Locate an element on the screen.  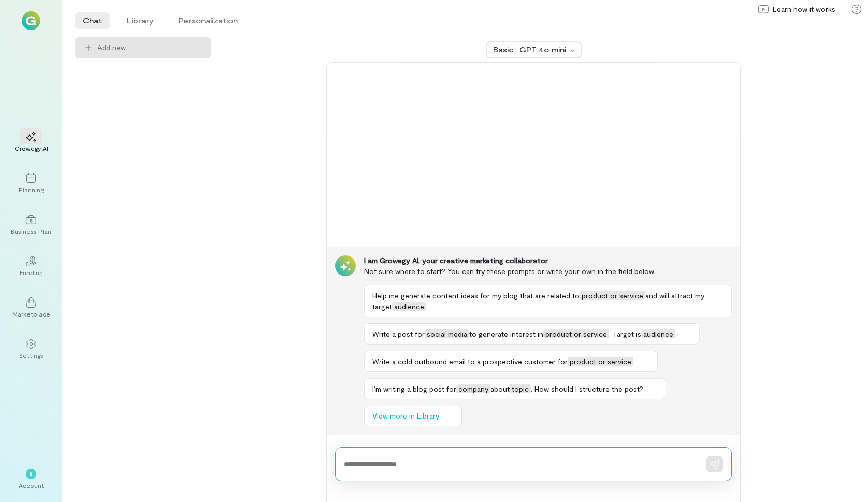
a: Growegy AI is located at coordinates (32, 142).